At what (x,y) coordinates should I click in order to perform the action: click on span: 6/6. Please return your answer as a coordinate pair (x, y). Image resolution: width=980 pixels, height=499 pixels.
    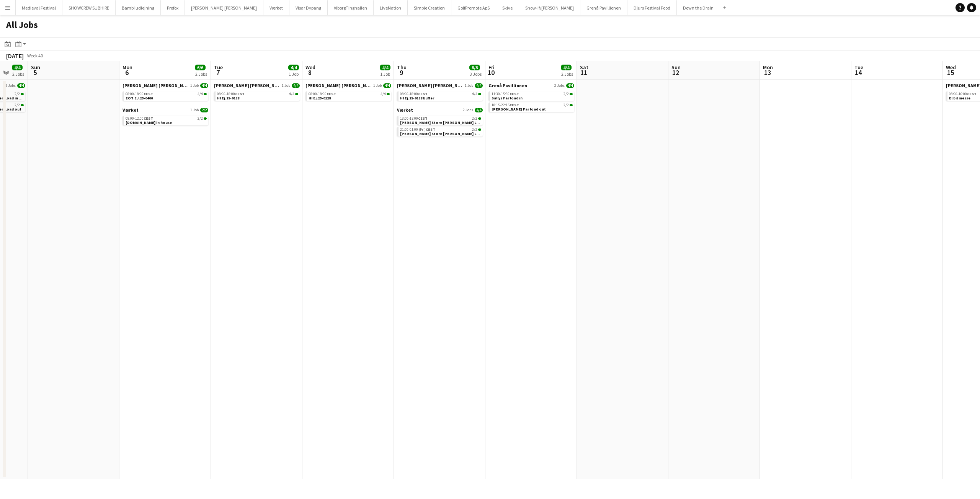
    Looking at the image, I should click on (200, 67).